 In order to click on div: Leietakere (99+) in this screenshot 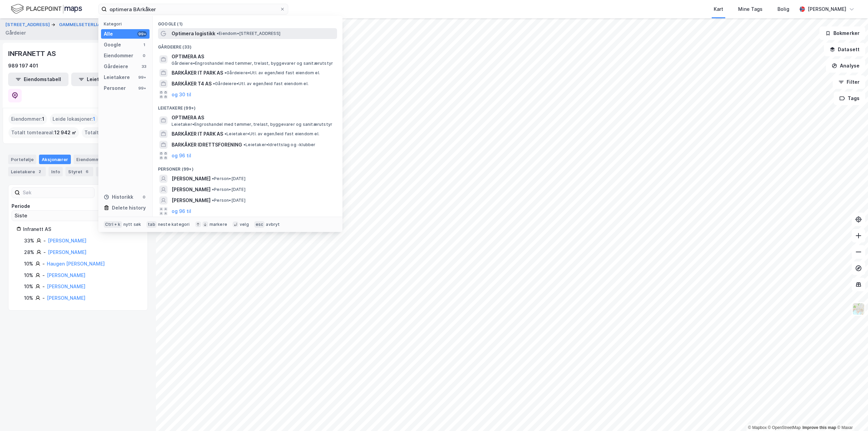, I will do `click(248, 106)`.